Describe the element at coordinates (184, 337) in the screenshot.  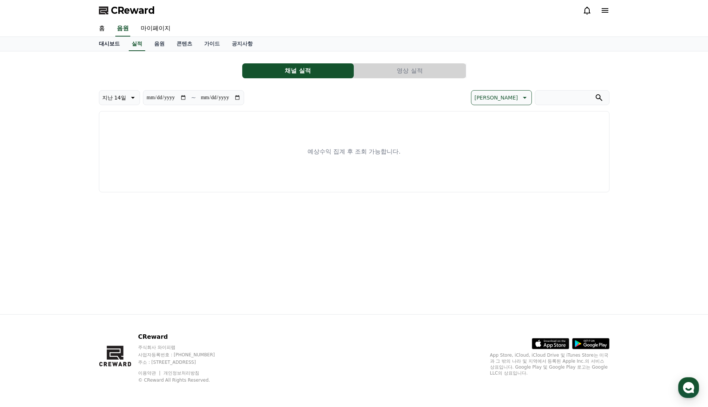
I see `p: CReward` at that location.